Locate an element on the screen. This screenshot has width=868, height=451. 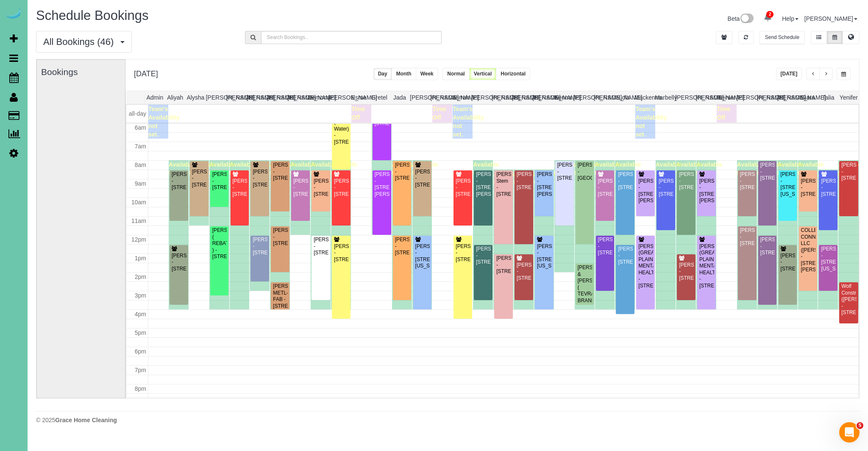
button: Vertical is located at coordinates (483, 74).